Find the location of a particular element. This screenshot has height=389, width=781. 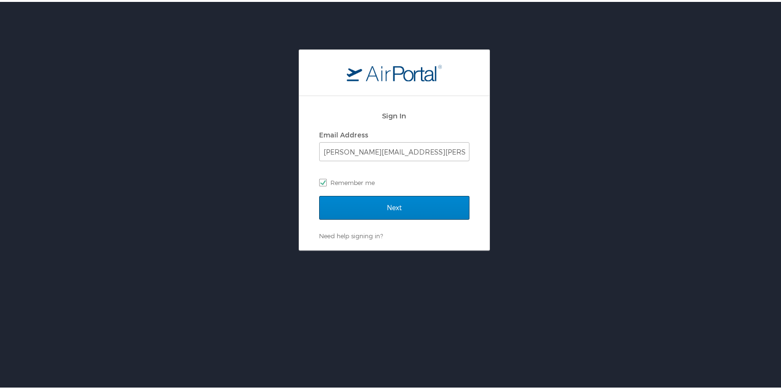

input: Next is located at coordinates (394, 206).